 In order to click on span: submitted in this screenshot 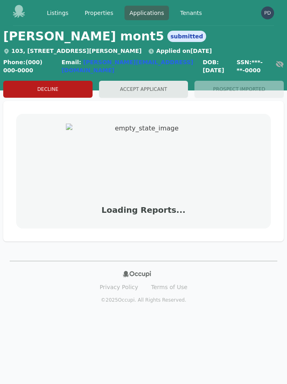, I will do `click(186, 36)`.